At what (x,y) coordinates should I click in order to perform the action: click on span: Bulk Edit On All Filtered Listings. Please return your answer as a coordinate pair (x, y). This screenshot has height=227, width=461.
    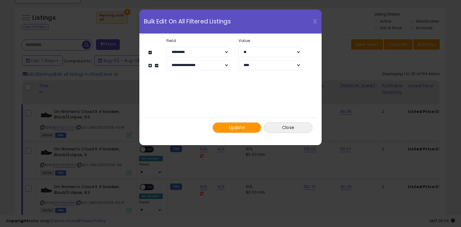
    Looking at the image, I should click on (187, 21).